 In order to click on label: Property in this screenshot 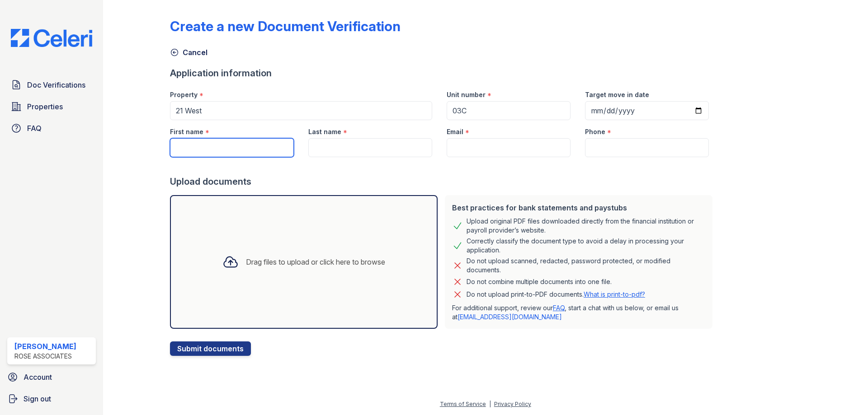, I will do `click(184, 95)`.